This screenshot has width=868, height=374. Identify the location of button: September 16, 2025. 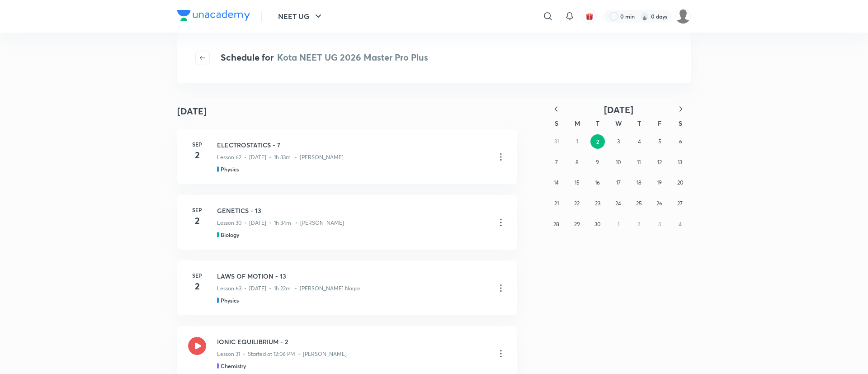
(598, 182).